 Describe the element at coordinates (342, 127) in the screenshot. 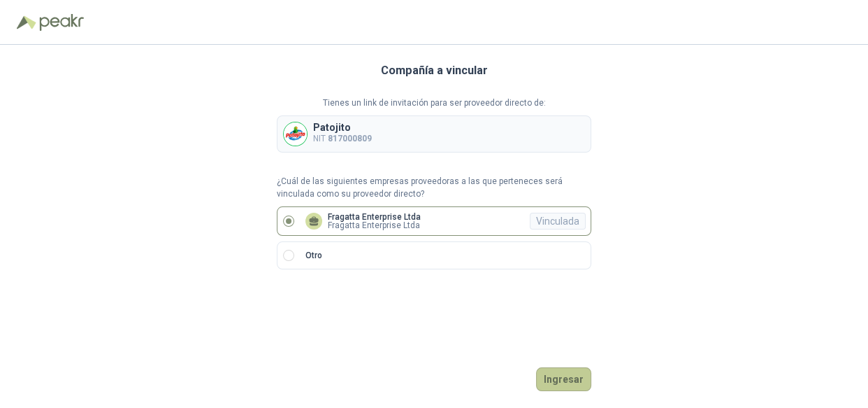

I see `p: Patojito` at that location.